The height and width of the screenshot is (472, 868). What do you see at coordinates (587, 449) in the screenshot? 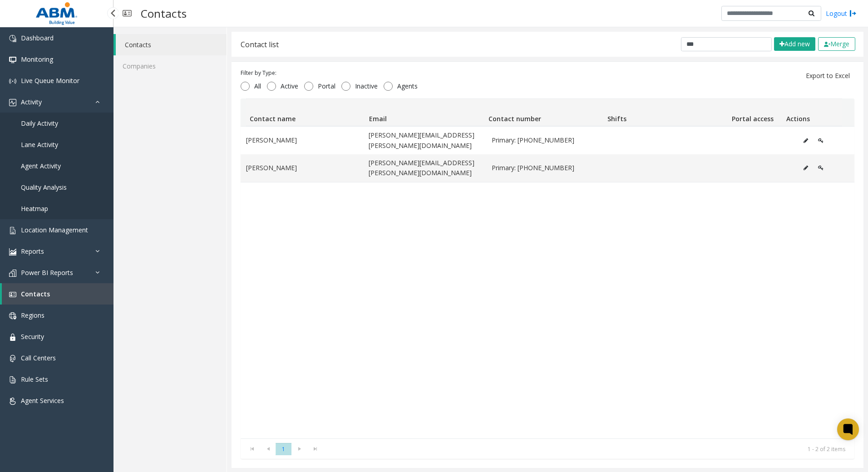
I see `kendo-pager-info: 1 - 2 of 2 items` at bounding box center [587, 449].